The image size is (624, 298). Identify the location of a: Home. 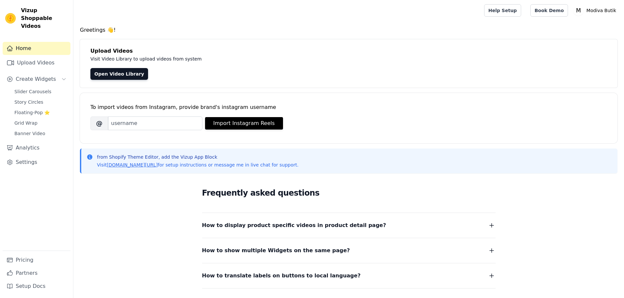
(36, 48).